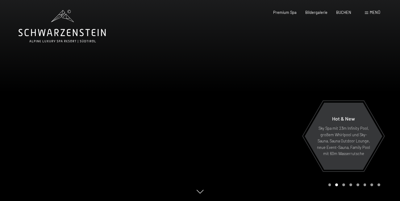  Describe the element at coordinates (365, 185) in the screenshot. I see `div: Carousel Page 6` at that location.